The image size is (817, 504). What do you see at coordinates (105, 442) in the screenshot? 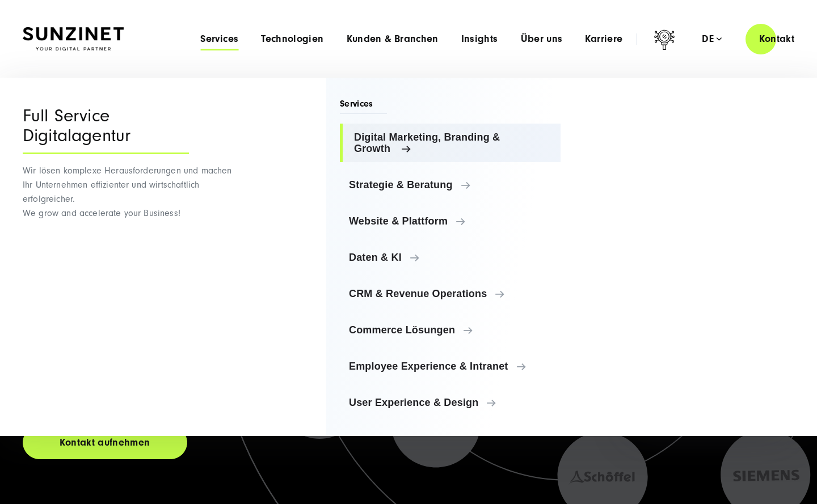
I see `a: Kontakt aufnehmen` at bounding box center [105, 442].